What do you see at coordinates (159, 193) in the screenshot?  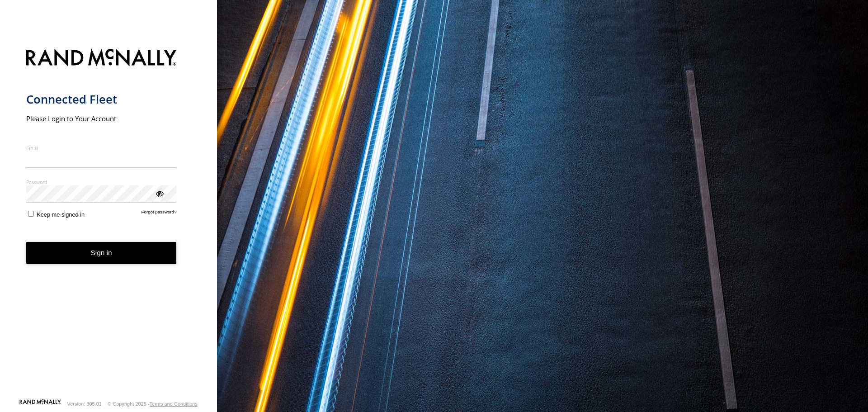 I see `div: ViewPassword` at bounding box center [159, 193].